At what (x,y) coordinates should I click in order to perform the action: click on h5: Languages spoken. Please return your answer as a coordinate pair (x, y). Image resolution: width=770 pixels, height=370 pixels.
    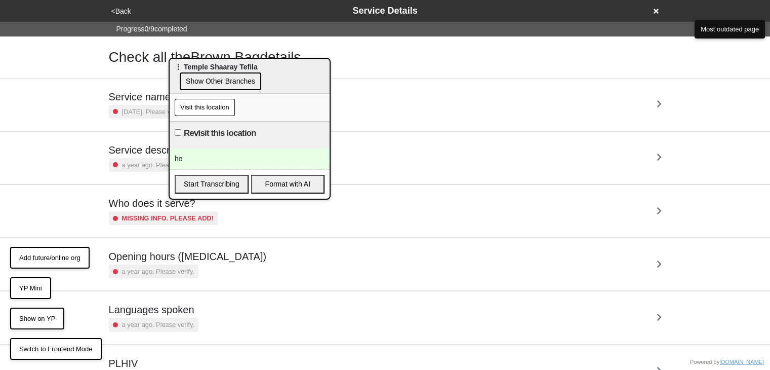
    Looking at the image, I should click on (153, 309).